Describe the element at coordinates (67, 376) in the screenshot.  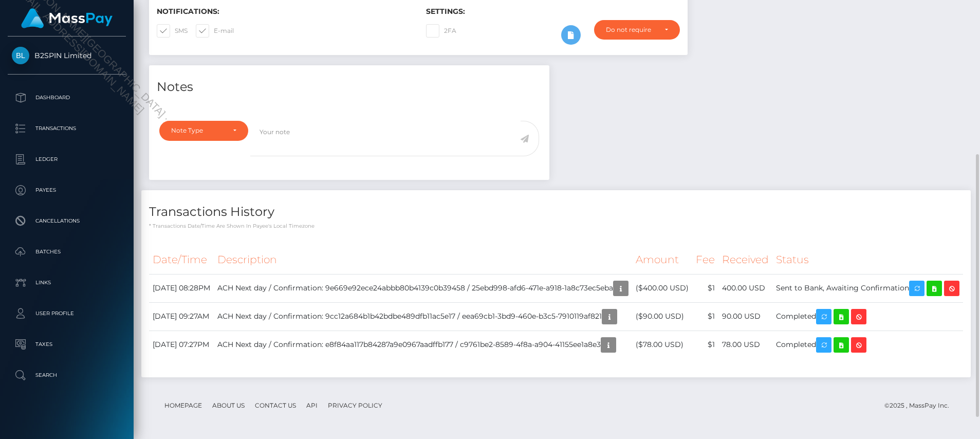
I see `a: Search` at that location.